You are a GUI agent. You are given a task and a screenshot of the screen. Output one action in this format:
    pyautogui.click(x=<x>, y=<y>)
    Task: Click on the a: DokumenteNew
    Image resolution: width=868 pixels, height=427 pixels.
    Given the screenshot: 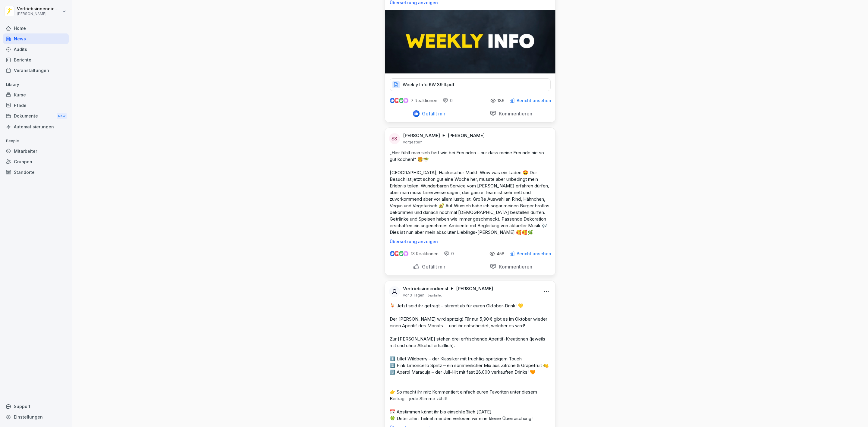 What is the action you would take?
    pyautogui.click(x=36, y=116)
    